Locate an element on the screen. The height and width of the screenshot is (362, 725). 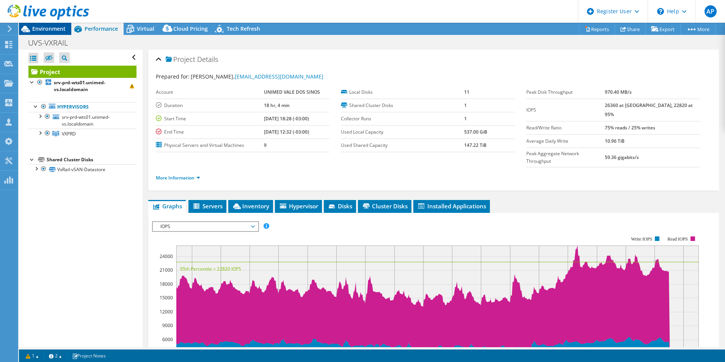
text: 21000 is located at coordinates (166, 270).